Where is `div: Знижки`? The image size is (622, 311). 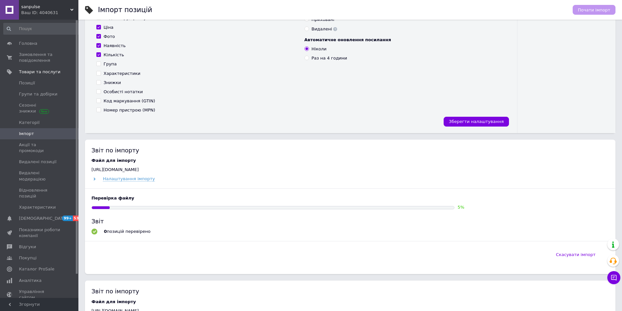 div: Знижки is located at coordinates (112, 83).